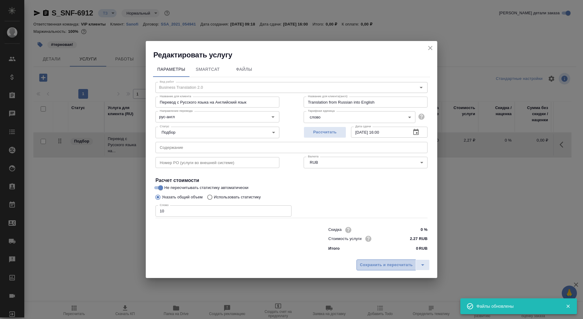 The height and width of the screenshot is (319, 583). I want to click on button: слово, so click(315, 117).